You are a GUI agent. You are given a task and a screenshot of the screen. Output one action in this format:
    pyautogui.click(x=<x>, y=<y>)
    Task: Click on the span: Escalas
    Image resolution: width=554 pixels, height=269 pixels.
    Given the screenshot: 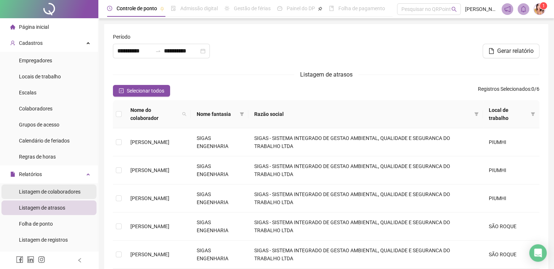 What is the action you would take?
    pyautogui.click(x=28, y=93)
    